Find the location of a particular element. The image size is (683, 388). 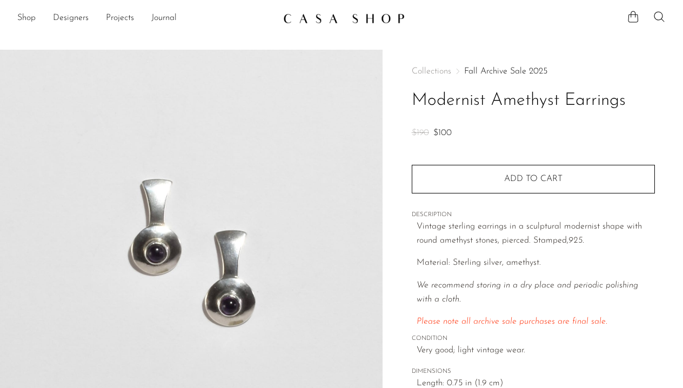

span: $100 is located at coordinates (443, 133).